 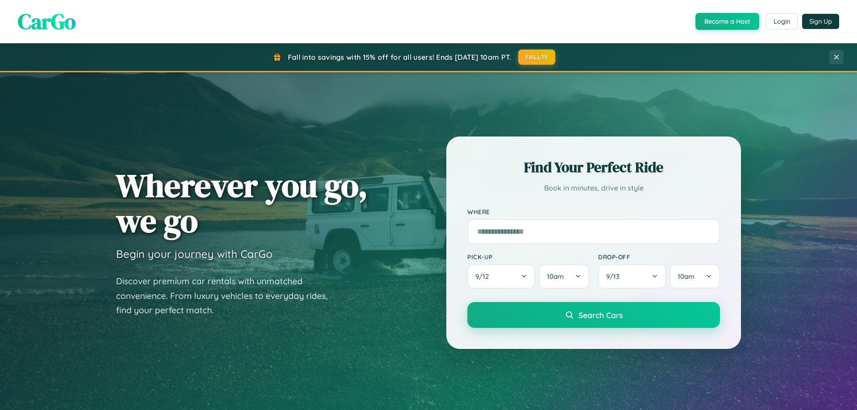 I want to click on p: Discover premium car rentals with unmatched convenience. From luxury vehicles to everyday rides, ..., so click(x=228, y=296).